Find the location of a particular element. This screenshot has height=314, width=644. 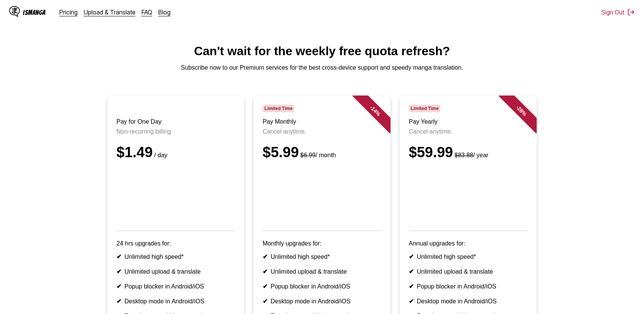

s: $6.99 is located at coordinates (308, 155).